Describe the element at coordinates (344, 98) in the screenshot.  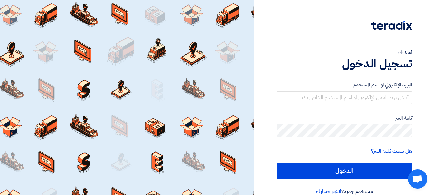
I see `input: أدخل بريد العمل الإلكتروني او اسم المستخدم الخاص بك ...` at that location.